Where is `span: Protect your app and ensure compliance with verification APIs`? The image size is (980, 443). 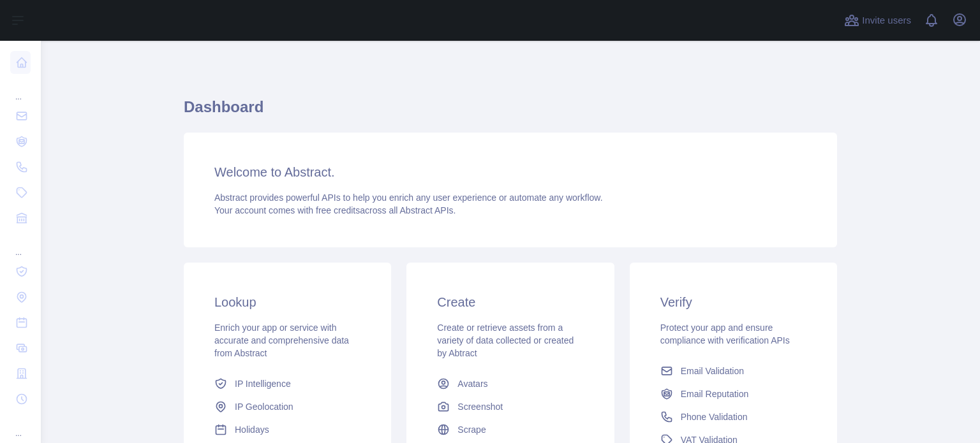
span: Protect your app and ensure compliance with verification APIs is located at coordinates (725, 334).